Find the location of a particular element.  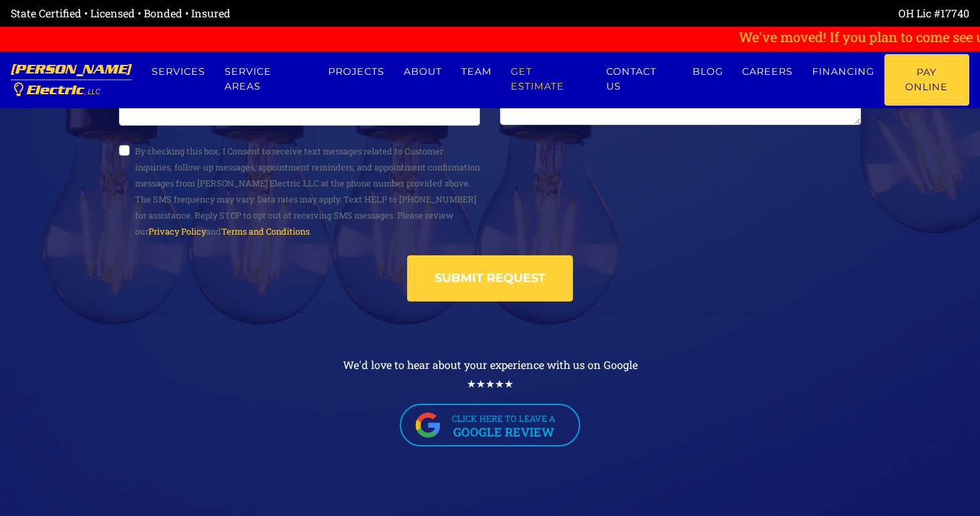

a: Pay Online is located at coordinates (927, 80).